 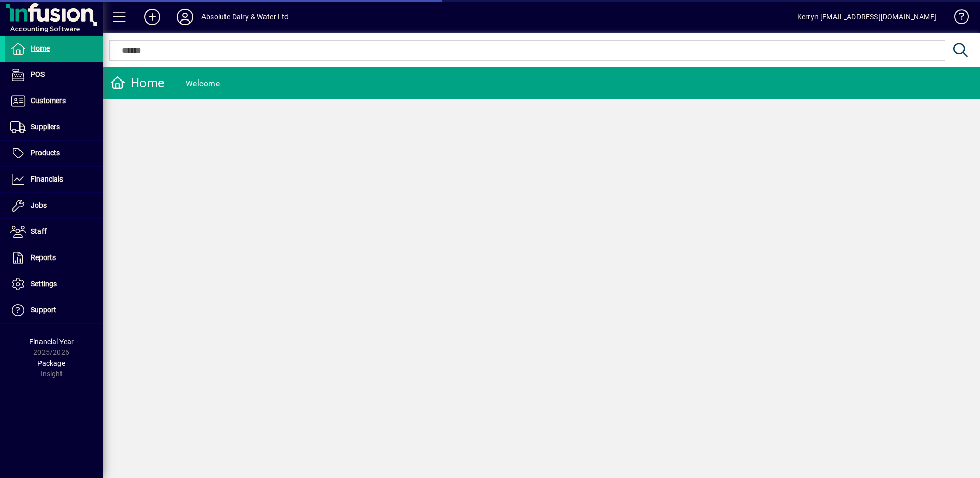 I want to click on span: Settings, so click(x=43, y=284).